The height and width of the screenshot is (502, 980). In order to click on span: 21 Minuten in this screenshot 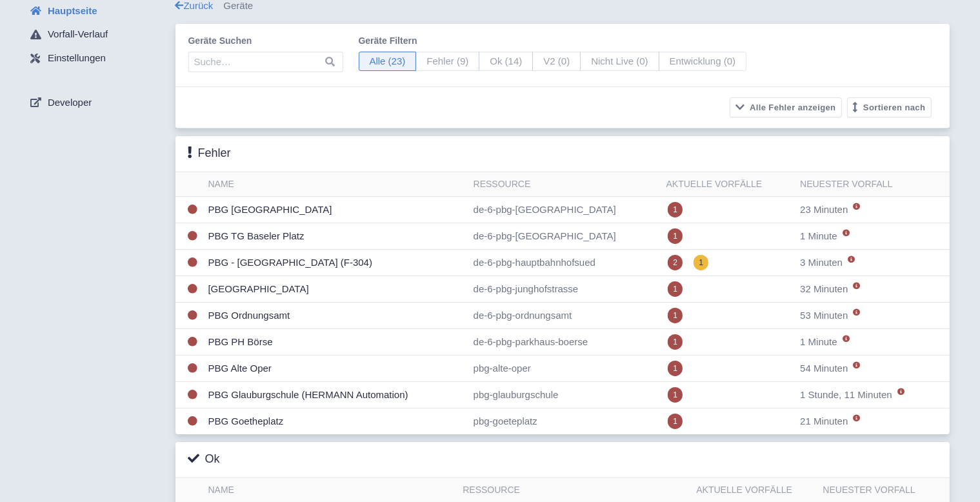, I will do `click(824, 421)`.